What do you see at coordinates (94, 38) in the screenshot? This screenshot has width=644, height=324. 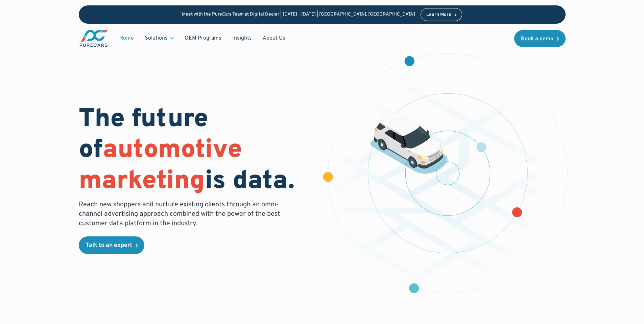 I see `a: main` at bounding box center [94, 38].